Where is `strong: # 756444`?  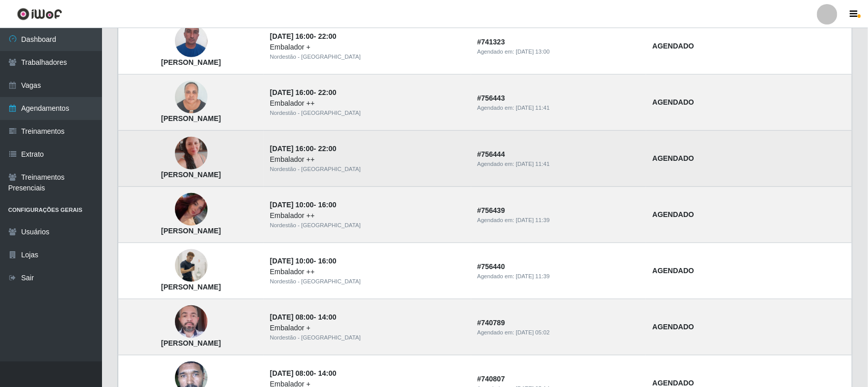
strong: # 756444 is located at coordinates (491, 154).